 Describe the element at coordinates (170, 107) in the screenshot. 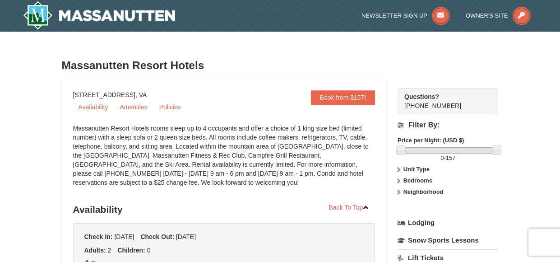

I see `a: Policies` at that location.